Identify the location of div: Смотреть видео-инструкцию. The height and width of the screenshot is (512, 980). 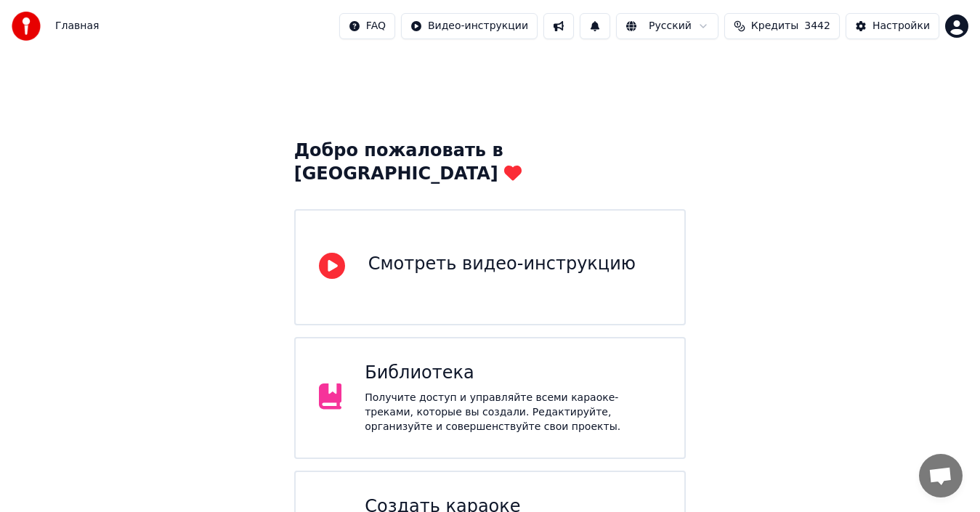
(502, 264).